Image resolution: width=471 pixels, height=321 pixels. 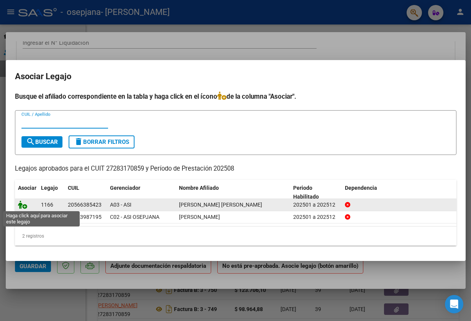 What do you see at coordinates (220, 205) in the screenshot?
I see `span: SALINAS GALEANO SIMON AGUSTIN` at bounding box center [220, 205].